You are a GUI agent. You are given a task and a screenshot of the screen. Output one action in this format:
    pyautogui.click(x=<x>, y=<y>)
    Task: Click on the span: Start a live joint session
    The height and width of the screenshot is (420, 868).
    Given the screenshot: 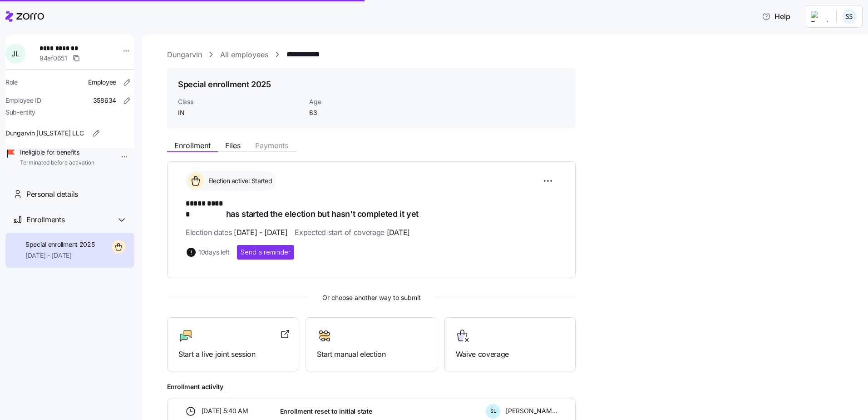 What is the action you would take?
    pyautogui.click(x=232, y=354)
    